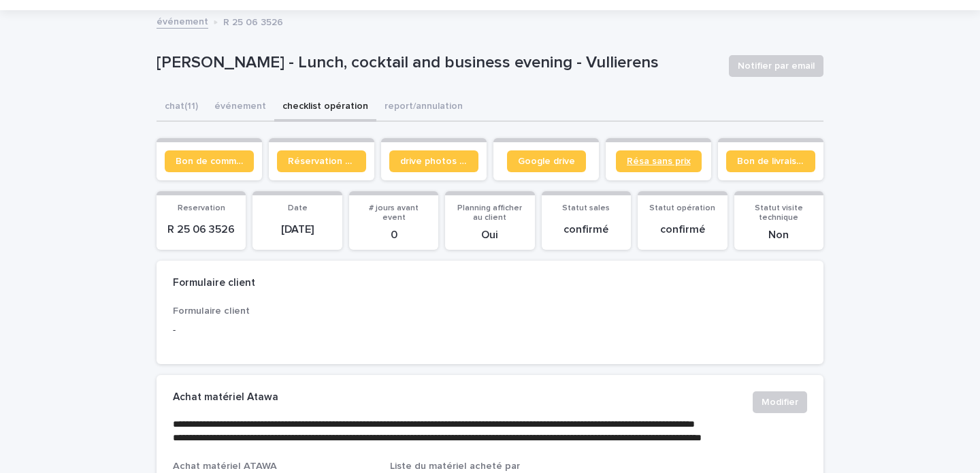 The image size is (980, 473). Describe the element at coordinates (321, 161) in the screenshot. I see `a: Réservation client` at that location.